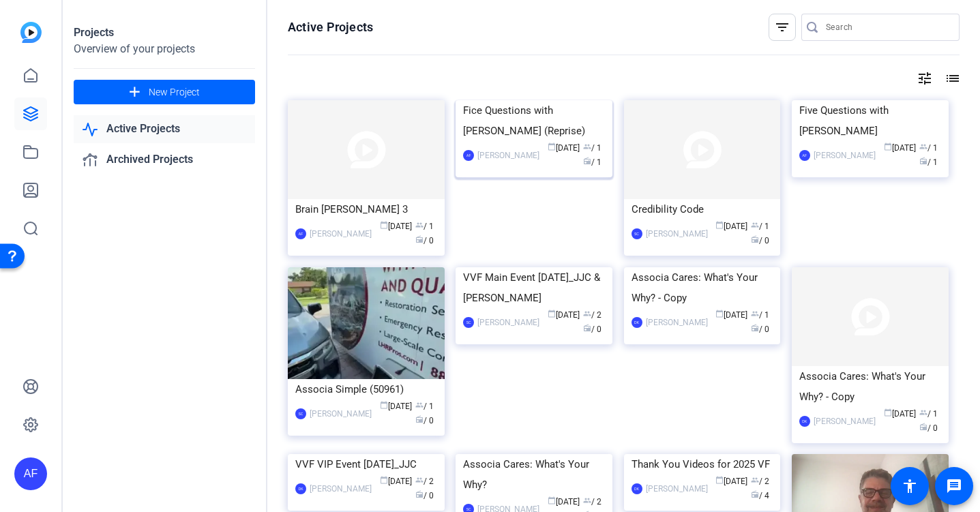 Image resolution: width=980 pixels, height=512 pixels. I want to click on div: Associa Cares: What's Your Why?, so click(534, 474).